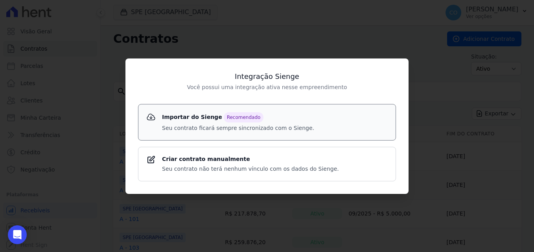 The width and height of the screenshot is (534, 252). I want to click on span: Recomendado, so click(244, 118).